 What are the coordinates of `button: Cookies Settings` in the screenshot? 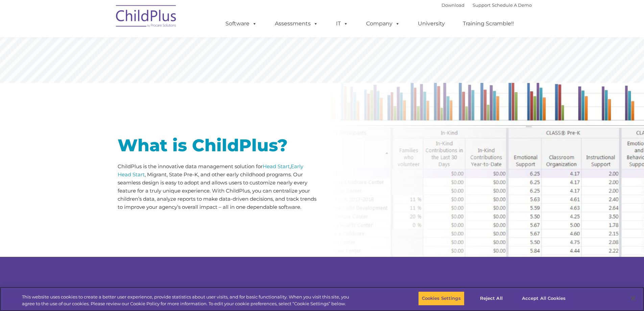 It's located at (441, 298).